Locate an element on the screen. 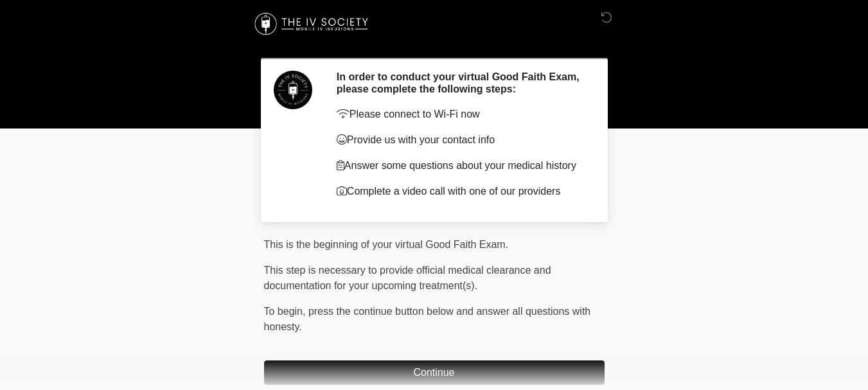  h2: In order to conduct your virtual Good Faith Exam, please complete the following steps: is located at coordinates (461, 83).